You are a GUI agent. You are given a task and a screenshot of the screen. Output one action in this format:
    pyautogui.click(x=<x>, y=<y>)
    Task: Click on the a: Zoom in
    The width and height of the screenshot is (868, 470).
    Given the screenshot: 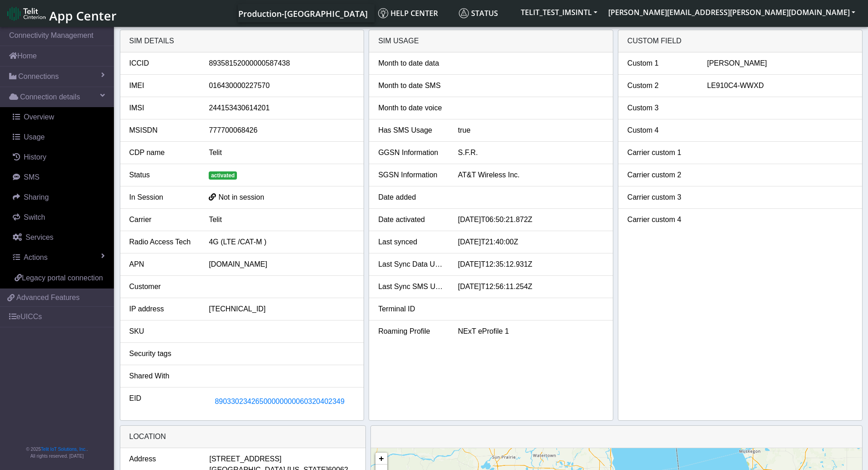 What is the action you would take?
    pyautogui.click(x=382, y=458)
    